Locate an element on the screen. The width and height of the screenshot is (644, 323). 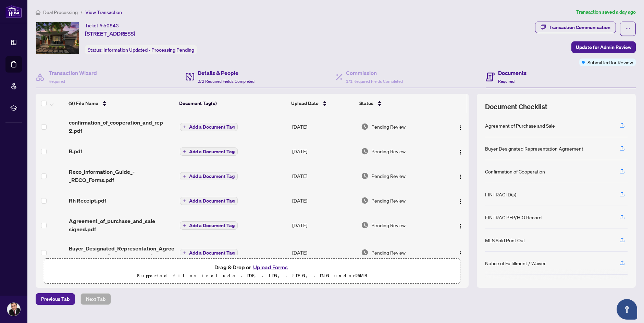
span: Update for Admin Review is located at coordinates (603, 47).